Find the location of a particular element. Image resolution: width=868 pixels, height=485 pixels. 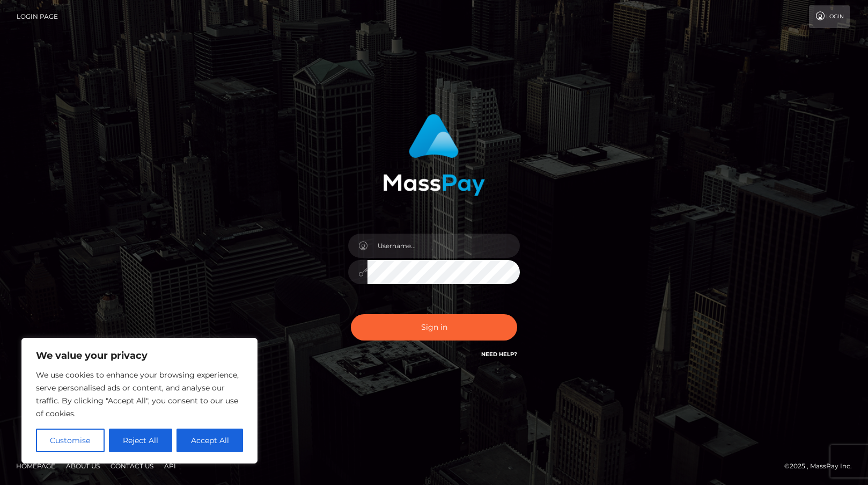

button: Customise is located at coordinates (70, 440).